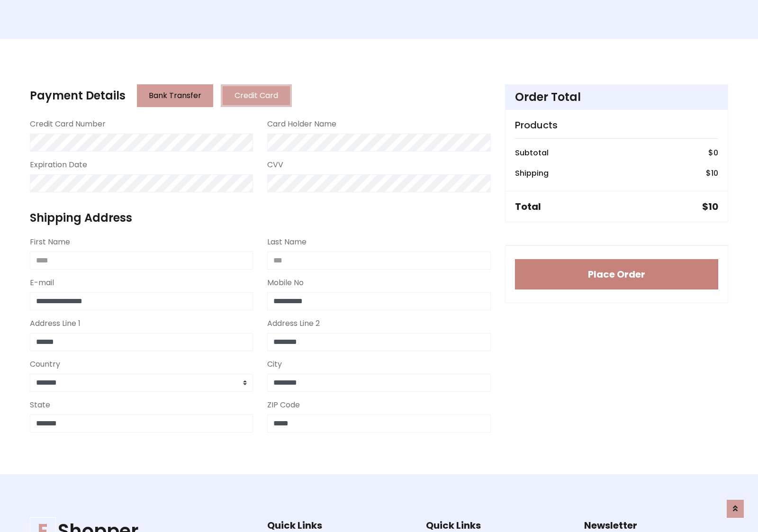 The width and height of the screenshot is (758, 532). What do you see at coordinates (616, 125) in the screenshot?
I see `h5: Products` at bounding box center [616, 125].